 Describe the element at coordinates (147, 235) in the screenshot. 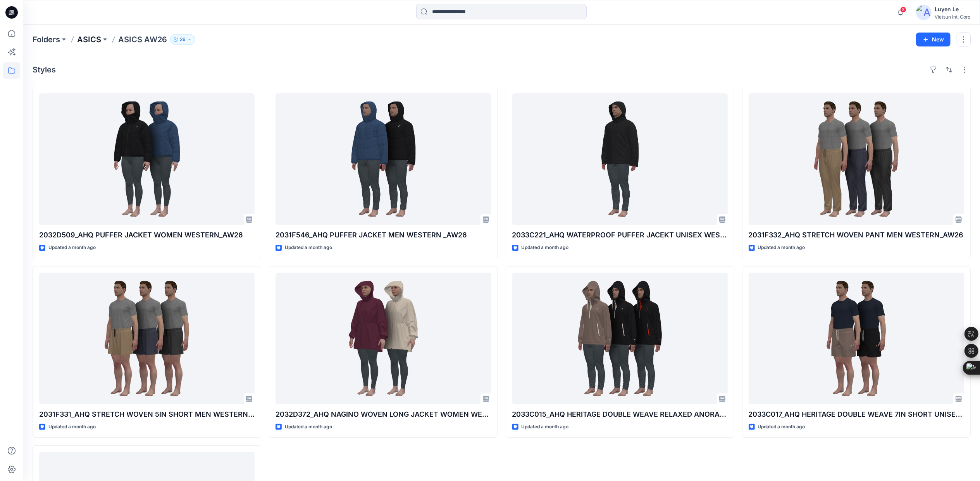

I see `p: 2032D509_AHQ PUFFER JACKET WOMEN WESTERN_AW26` at that location.